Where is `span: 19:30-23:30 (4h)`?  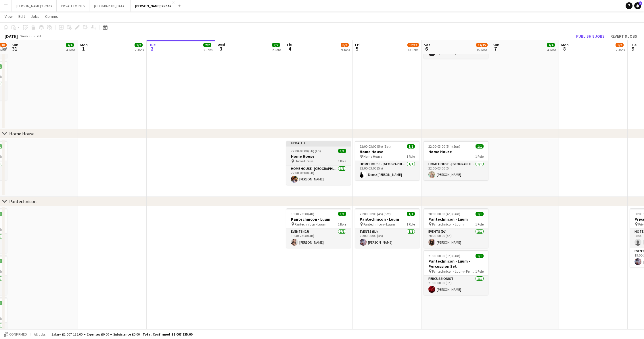 span: 19:30-23:30 (4h) is located at coordinates (303, 214).